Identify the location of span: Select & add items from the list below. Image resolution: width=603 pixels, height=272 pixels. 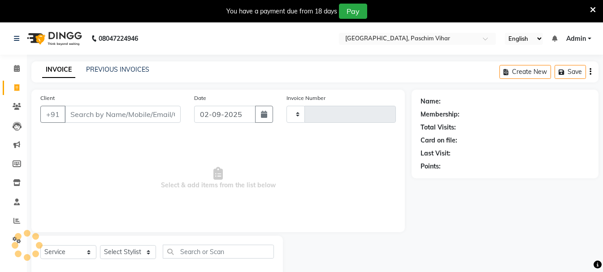
(218, 179).